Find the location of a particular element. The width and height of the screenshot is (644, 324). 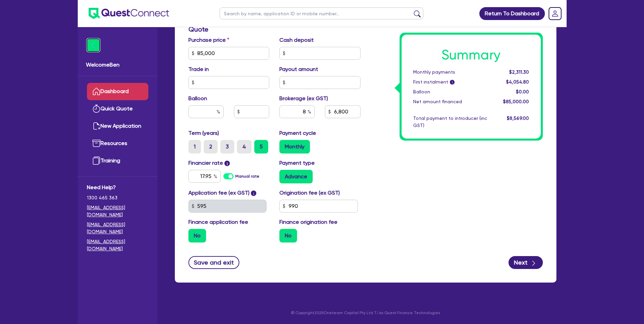

button: Next is located at coordinates (526, 262).